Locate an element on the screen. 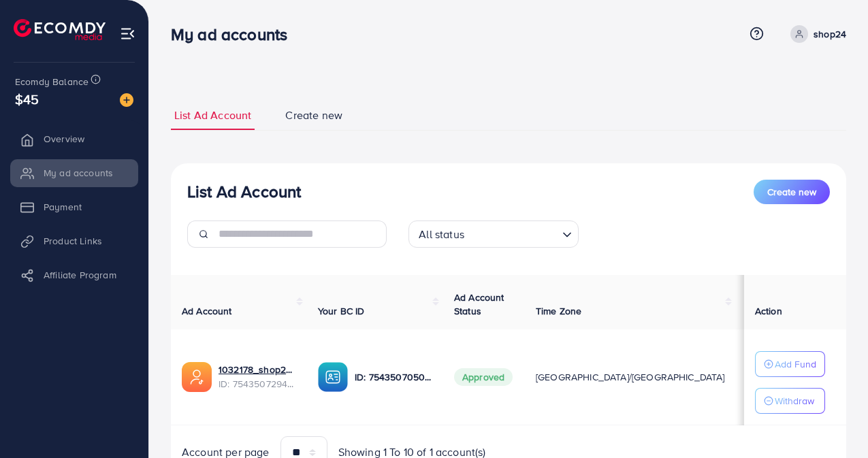  a: shop24 is located at coordinates (816, 34).